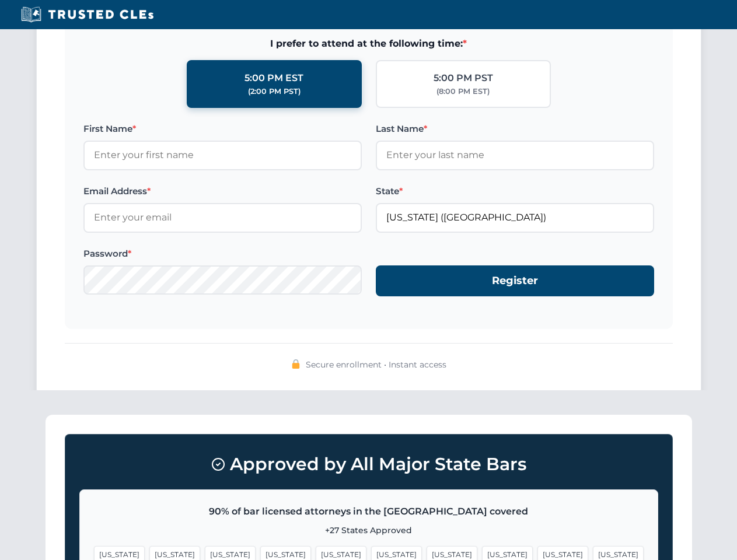 Image resolution: width=737 pixels, height=560 pixels. I want to click on h3: Approved by All Major State Bars, so click(368, 465).